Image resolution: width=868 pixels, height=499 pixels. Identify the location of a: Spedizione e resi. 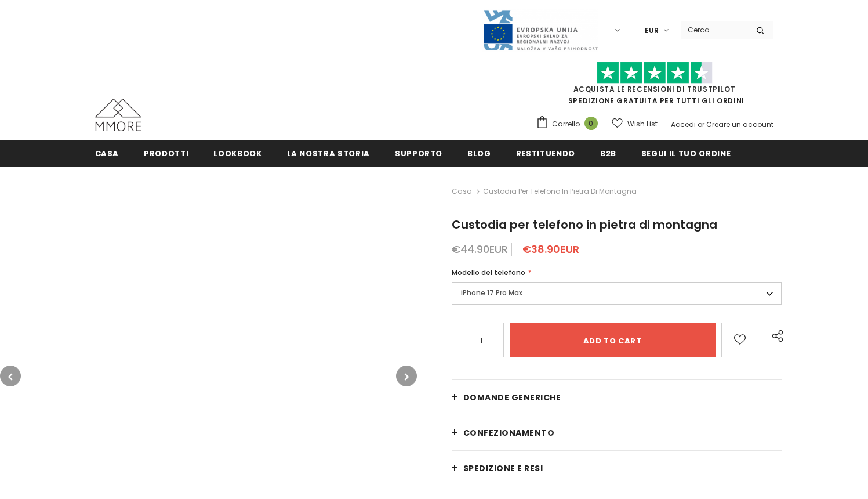
(617, 468).